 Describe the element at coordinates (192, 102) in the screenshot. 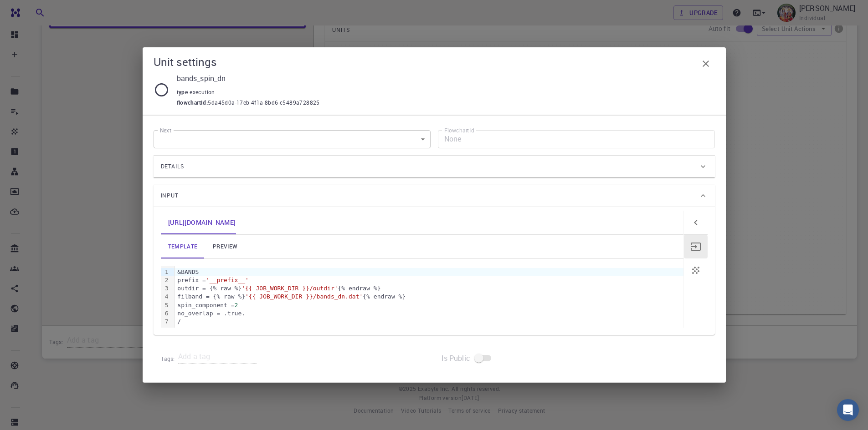

I see `span: flowchartId :` at that location.